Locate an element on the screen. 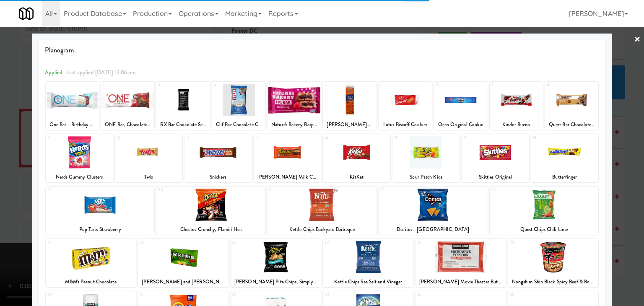  div: Quest Bar Chocolate Chip Cookie Dough is located at coordinates (572, 124).